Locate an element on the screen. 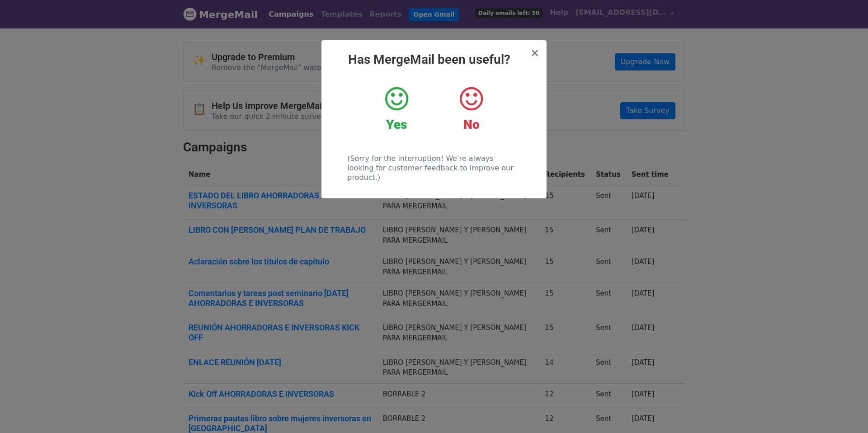  p: (Sorry for the interruption! We're always looking for customer feedback to improve our product.) is located at coordinates (433, 168).